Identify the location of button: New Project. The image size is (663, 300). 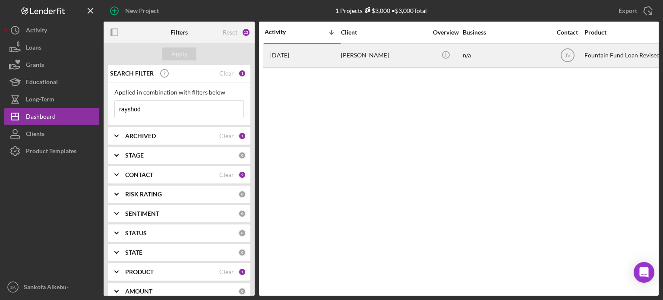
(135, 11).